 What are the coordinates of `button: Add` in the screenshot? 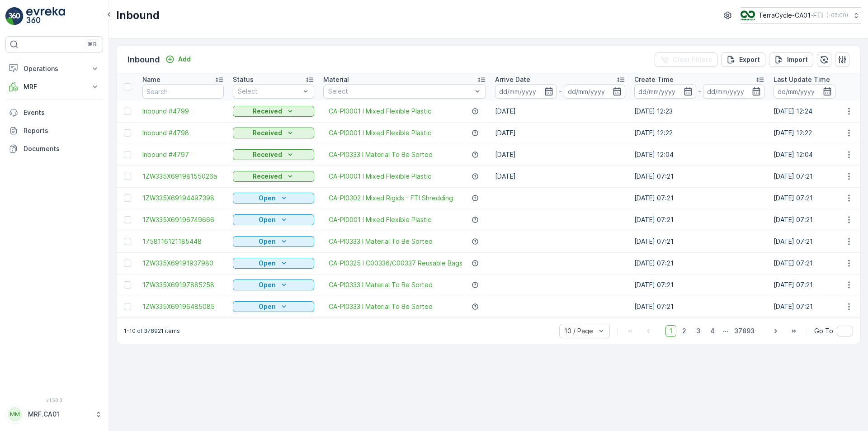 It's located at (178, 59).